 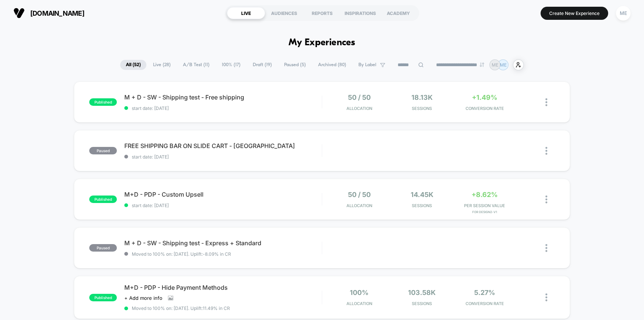 What do you see at coordinates (223, 243) in the screenshot?
I see `span: M + D - SW - Shipping test - Express + Standard` at bounding box center [223, 243].